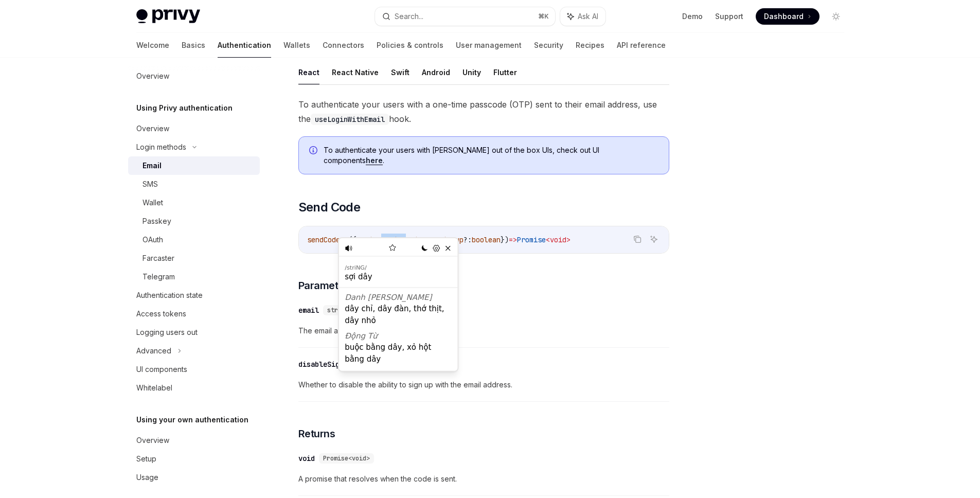  I want to click on button: Flutter, so click(505, 73).